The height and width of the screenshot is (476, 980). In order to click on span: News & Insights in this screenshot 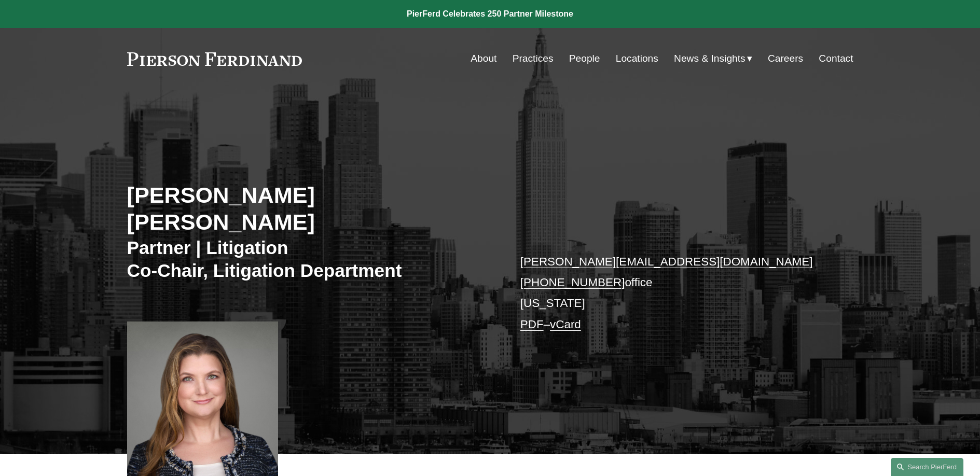, I will do `click(710, 58)`.